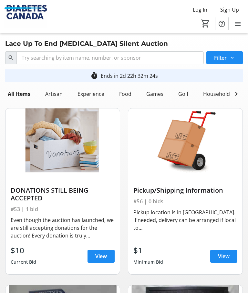  What do you see at coordinates (94, 76) in the screenshot?
I see `mat-icon: timer_outline` at bounding box center [94, 76].